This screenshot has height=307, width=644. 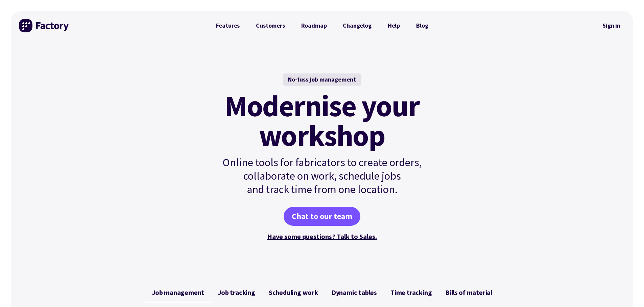 I want to click on nav: Secondary Navigation, so click(x=611, y=25).